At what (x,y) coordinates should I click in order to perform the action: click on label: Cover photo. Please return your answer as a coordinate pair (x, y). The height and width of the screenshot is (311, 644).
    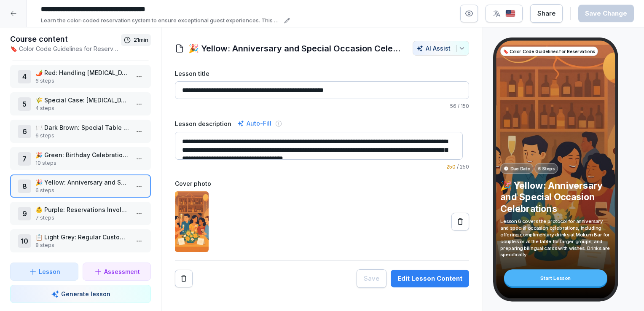
    Looking at the image, I should click on (322, 184).